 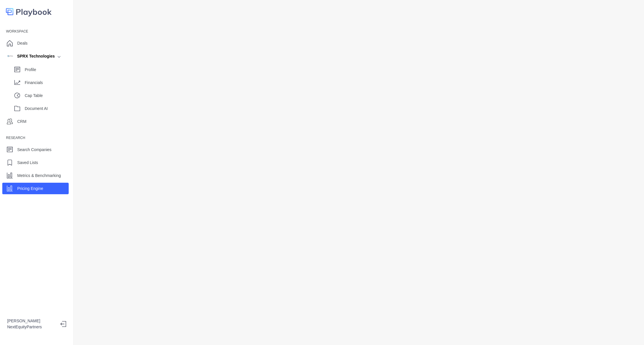 What do you see at coordinates (31, 327) in the screenshot?
I see `p: NextEquityPartners` at bounding box center [31, 327].